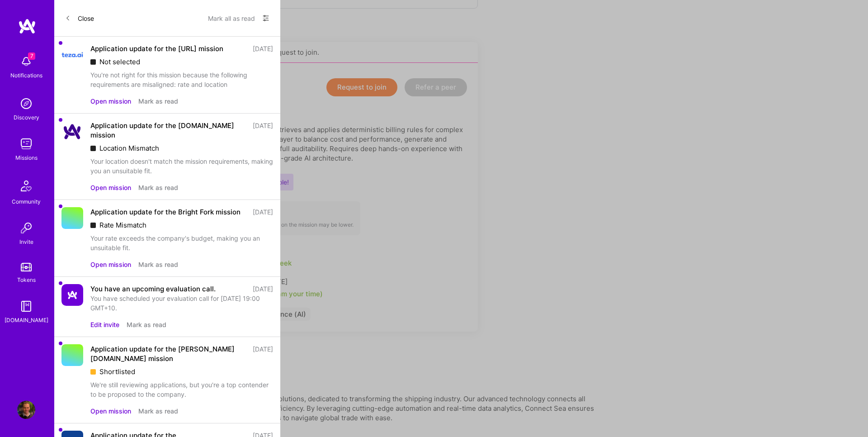 This screenshot has height=437, width=868. Describe the element at coordinates (27, 26) in the screenshot. I see `img: logo` at that location.